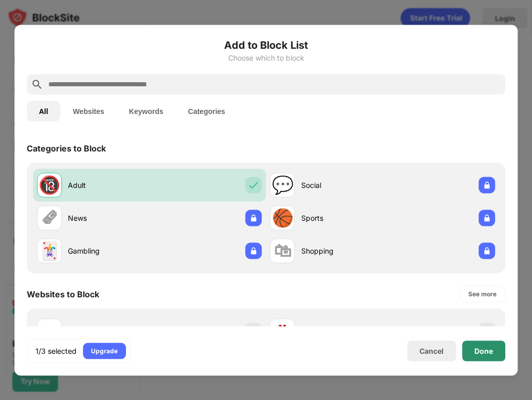 Image resolution: width=532 pixels, height=400 pixels. Describe the element at coordinates (482, 294) in the screenshot. I see `div: See more` at that location.